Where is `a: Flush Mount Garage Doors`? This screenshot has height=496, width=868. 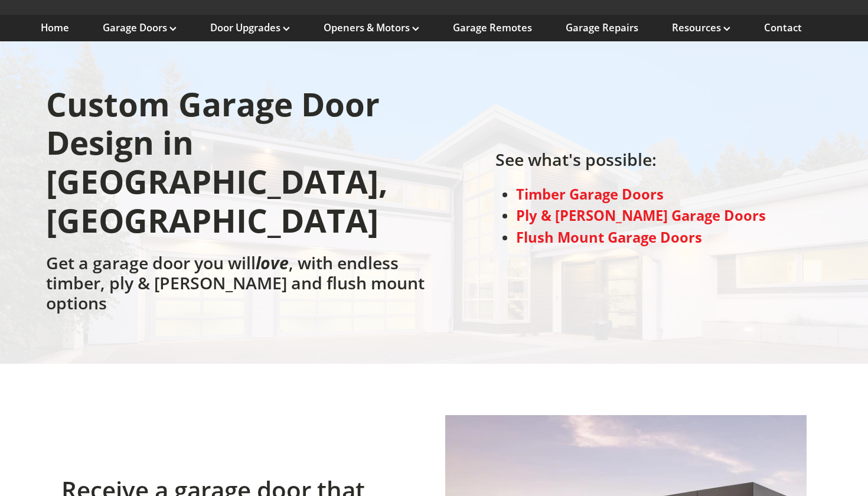
a: Flush Mount Garage Doors is located at coordinates (609, 238).